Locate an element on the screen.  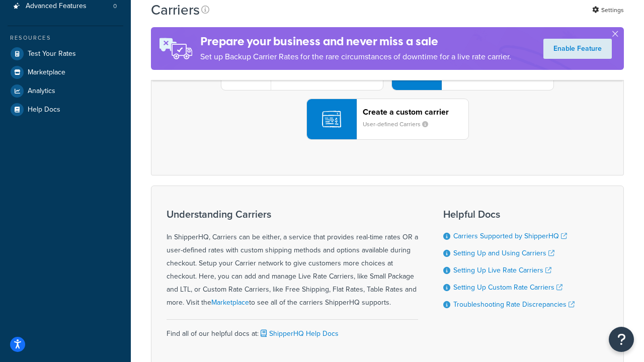
a: Carriers Supported by ShipperHQ is located at coordinates (511, 236).